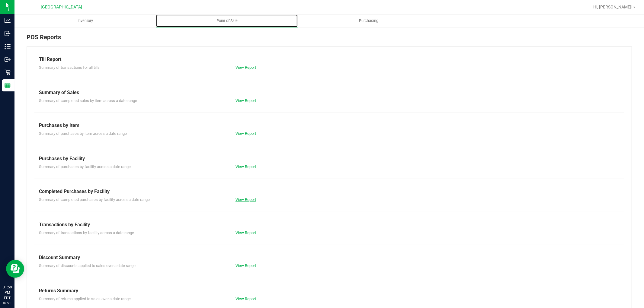  What do you see at coordinates (329, 192) in the screenshot?
I see `div: Completed Purchases by Facility` at bounding box center [329, 192].